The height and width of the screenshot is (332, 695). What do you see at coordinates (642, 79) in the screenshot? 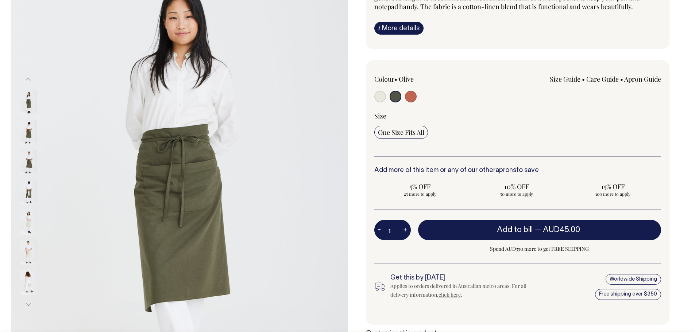
I see `a: Apron Guide` at bounding box center [642, 79].